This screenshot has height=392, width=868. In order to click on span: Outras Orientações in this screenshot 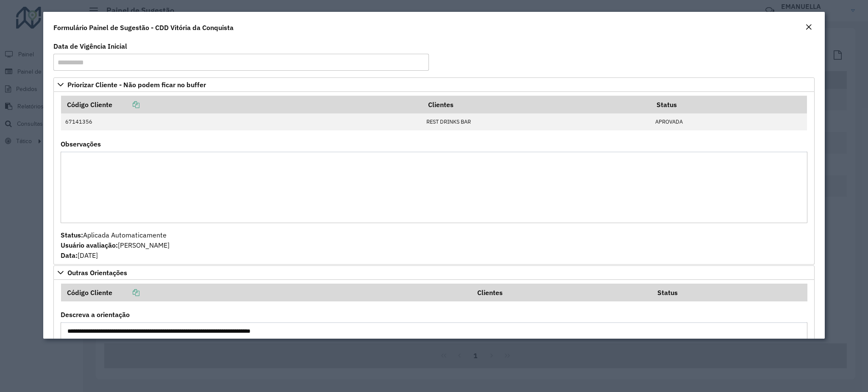, I will do `click(97, 273)`.